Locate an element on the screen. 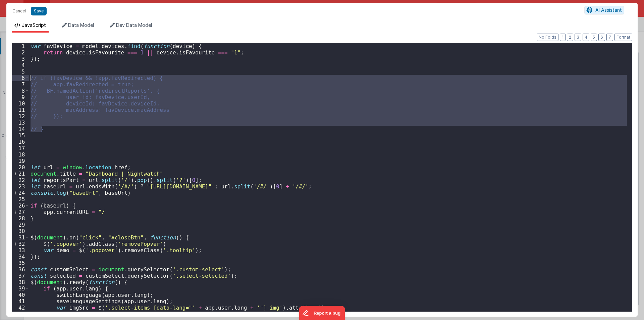  button: No Folds is located at coordinates (548, 37).